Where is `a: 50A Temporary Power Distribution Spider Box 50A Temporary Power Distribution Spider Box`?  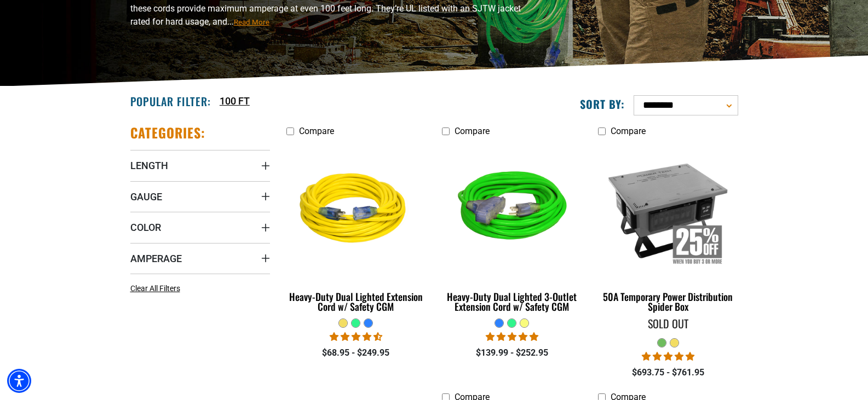
a: 50A Temporary Power Distribution Spider Box 50A Temporary Power Distribution Spider Box is located at coordinates (667, 229).